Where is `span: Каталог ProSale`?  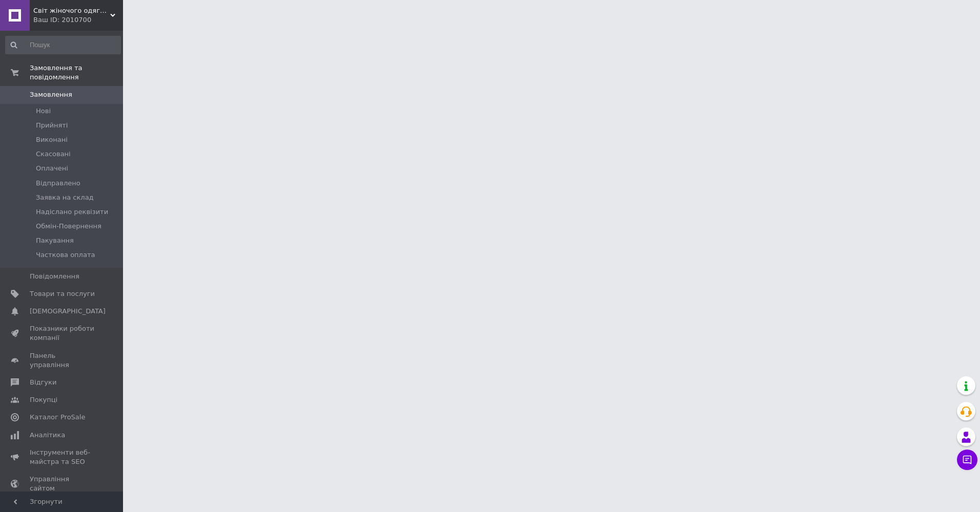 span: Каталог ProSale is located at coordinates (57, 417).